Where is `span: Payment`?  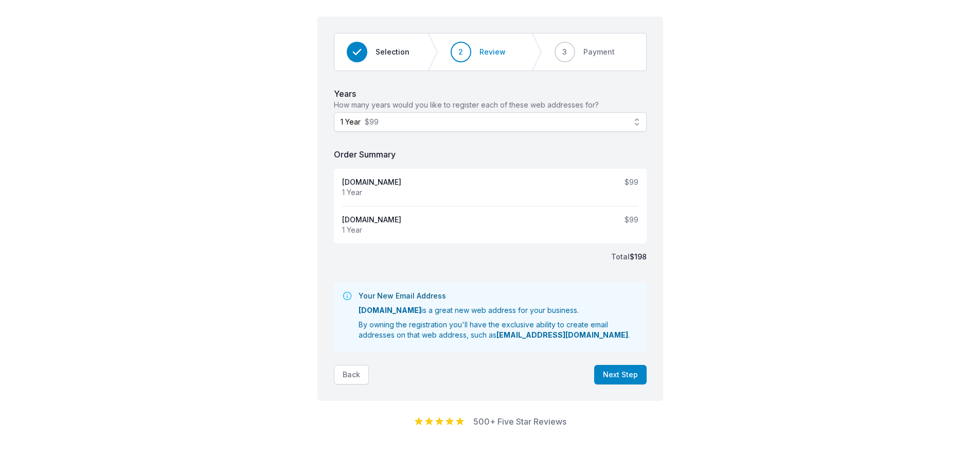 span: Payment is located at coordinates (599, 52).